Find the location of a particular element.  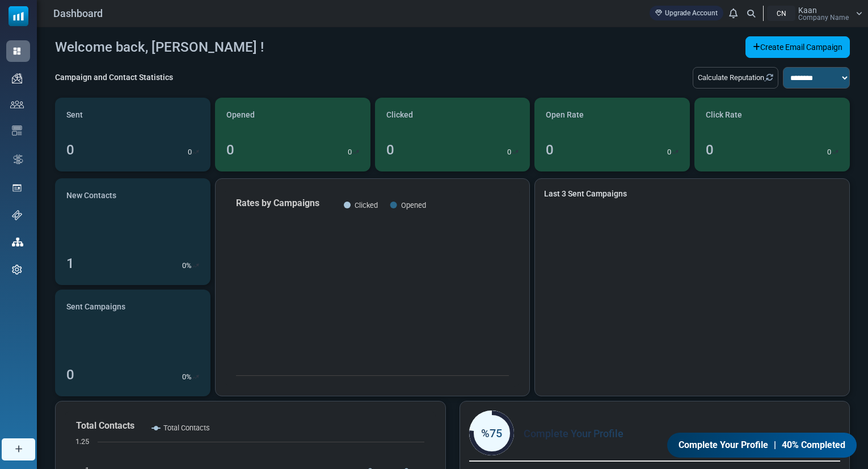

text: 1.25 is located at coordinates (82, 441).